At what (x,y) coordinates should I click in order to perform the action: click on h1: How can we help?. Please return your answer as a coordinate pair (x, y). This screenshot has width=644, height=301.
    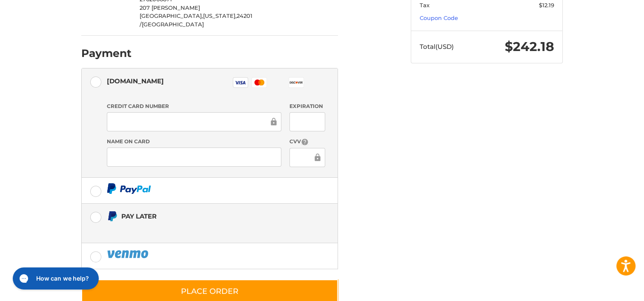
    Looking at the image, I should click on (54, 14).